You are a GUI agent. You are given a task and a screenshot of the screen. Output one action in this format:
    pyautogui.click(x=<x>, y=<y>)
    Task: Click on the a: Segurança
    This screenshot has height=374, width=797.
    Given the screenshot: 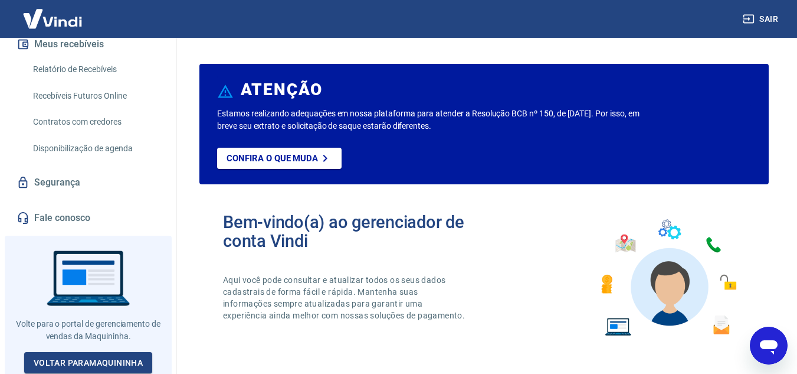 What is the action you would take?
    pyautogui.click(x=88, y=182)
    